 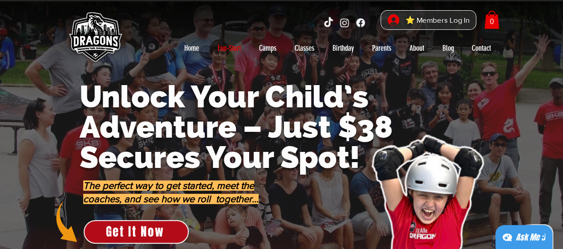 What do you see at coordinates (229, 48) in the screenshot?
I see `p: Fun-Start` at bounding box center [229, 48].